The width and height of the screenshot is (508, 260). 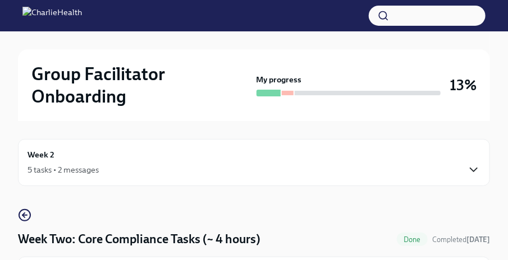 I want to click on strong: My progress, so click(x=279, y=80).